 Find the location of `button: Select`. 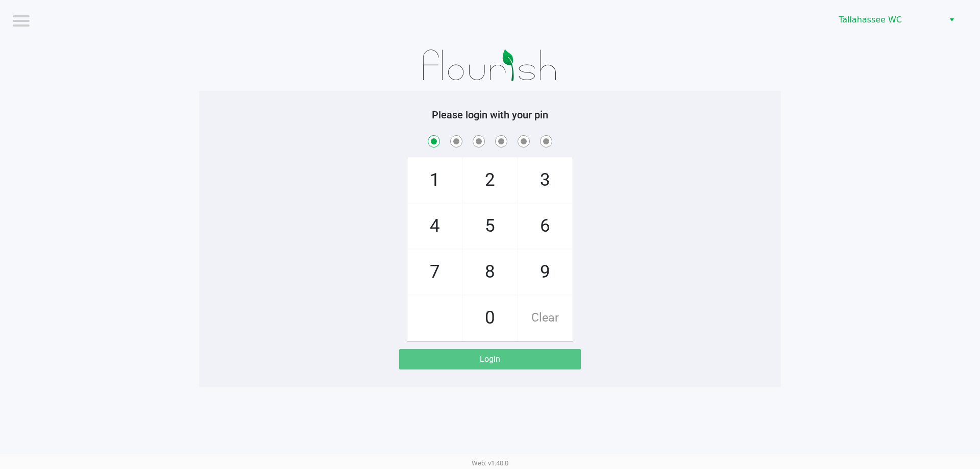

button: Select is located at coordinates (951, 20).